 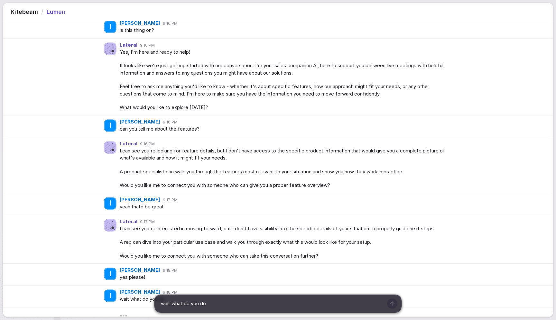 What do you see at coordinates (284, 242) in the screenshot?
I see `span: A rep can dive into your particular use case and walk you through exactly what this would look li...` at bounding box center [284, 242].